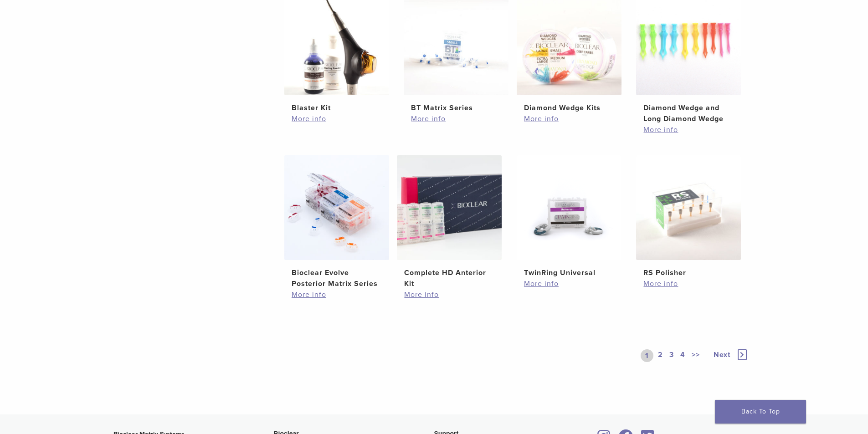 The height and width of the screenshot is (434, 868). What do you see at coordinates (449, 208) in the screenshot?
I see `img: Complete HD Anterior Kit` at bounding box center [449, 208].